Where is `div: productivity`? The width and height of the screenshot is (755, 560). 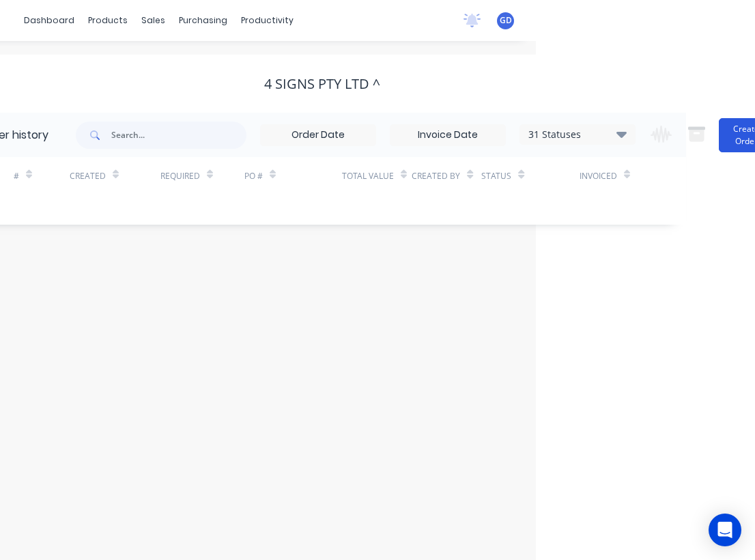
div: productivity is located at coordinates (267, 21).